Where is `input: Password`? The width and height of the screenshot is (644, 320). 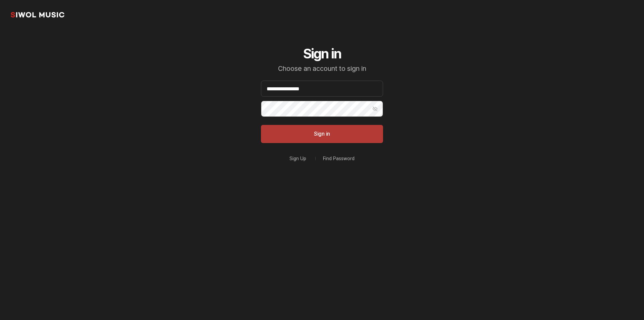 input: Password is located at coordinates (322, 109).